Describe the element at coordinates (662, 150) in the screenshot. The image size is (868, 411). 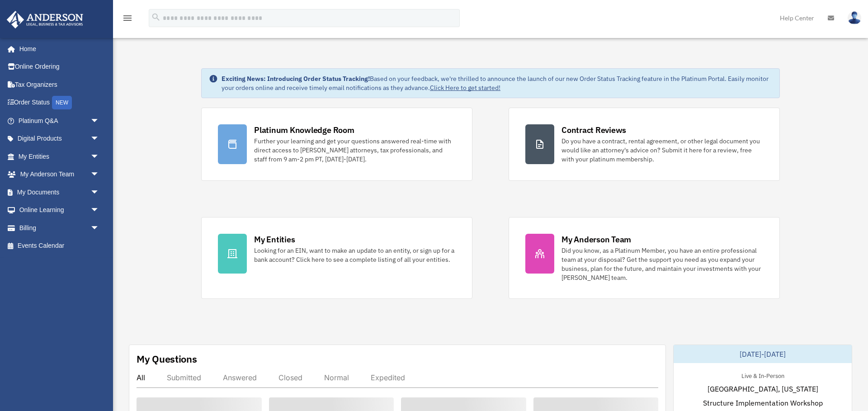
I see `div: Do you have a contract, rental agreement, or other legal document you would like an attorney's ad...` at that location.